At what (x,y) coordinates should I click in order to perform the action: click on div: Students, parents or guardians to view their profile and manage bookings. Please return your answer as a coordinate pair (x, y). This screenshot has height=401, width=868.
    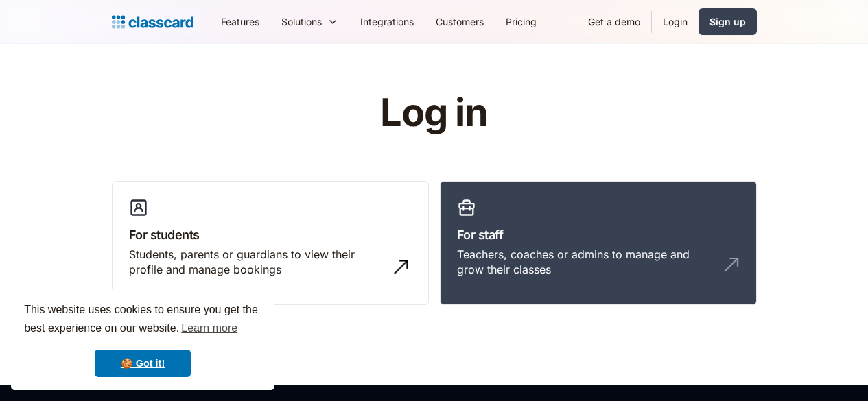
    Looking at the image, I should click on (257, 262).